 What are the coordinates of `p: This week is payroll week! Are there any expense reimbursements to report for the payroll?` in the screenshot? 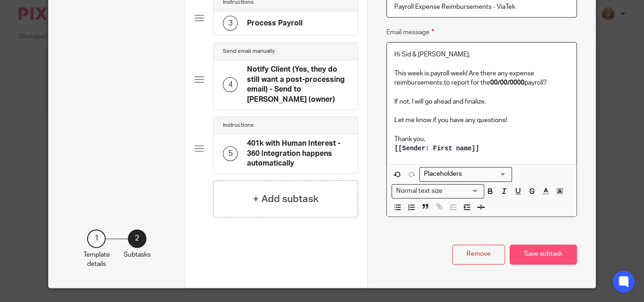 It's located at (481, 78).